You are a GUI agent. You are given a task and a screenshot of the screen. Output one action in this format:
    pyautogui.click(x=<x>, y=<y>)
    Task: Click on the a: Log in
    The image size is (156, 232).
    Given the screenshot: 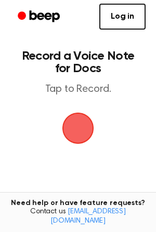 What is the action you would take?
    pyautogui.click(x=122, y=17)
    